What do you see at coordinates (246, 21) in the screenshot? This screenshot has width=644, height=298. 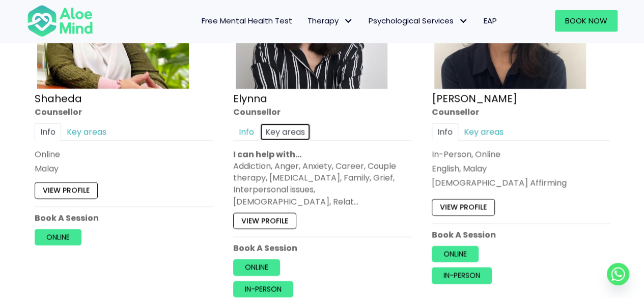 I see `a: Free Mental Health Test` at bounding box center [246, 21].